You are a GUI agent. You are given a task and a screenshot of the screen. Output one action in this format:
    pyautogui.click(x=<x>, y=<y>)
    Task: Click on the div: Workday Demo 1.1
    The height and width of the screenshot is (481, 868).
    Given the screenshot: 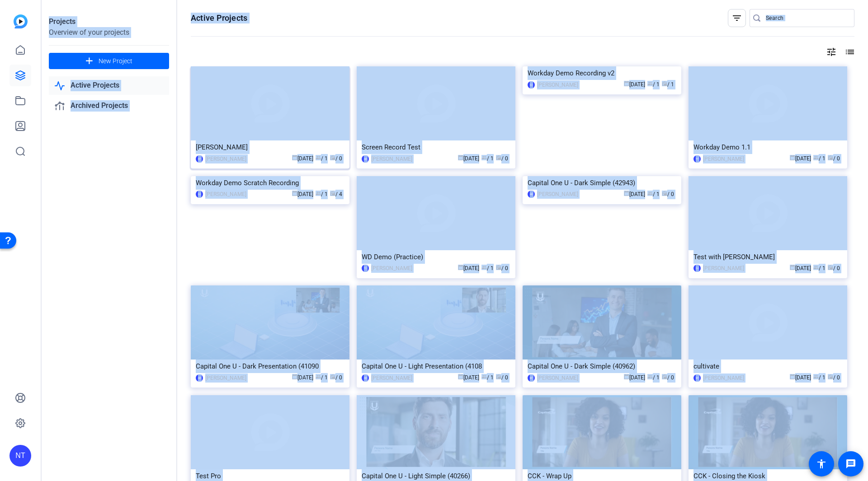 What is the action you would take?
    pyautogui.click(x=767, y=147)
    